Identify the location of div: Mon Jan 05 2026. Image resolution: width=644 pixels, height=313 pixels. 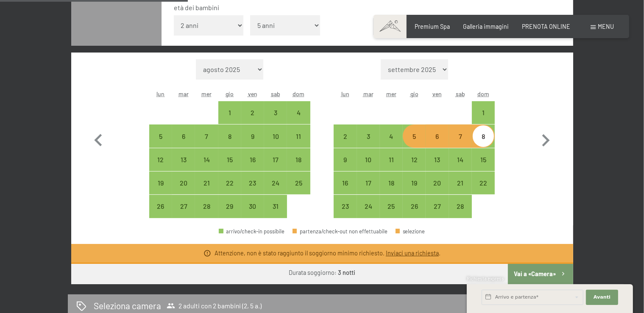
(161, 136).